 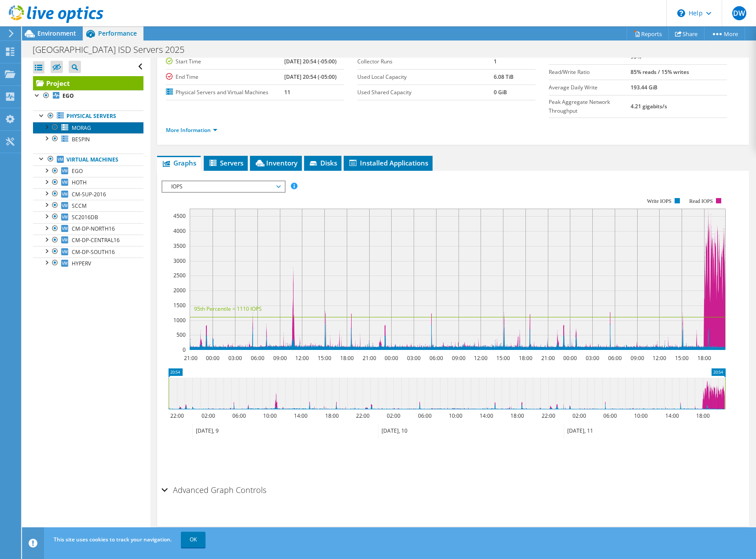 I want to click on text: Write IOPS, so click(x=659, y=201).